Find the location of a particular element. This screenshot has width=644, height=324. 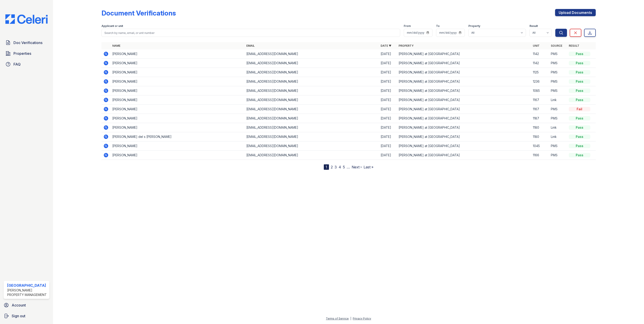

label: Result is located at coordinates (533, 26).